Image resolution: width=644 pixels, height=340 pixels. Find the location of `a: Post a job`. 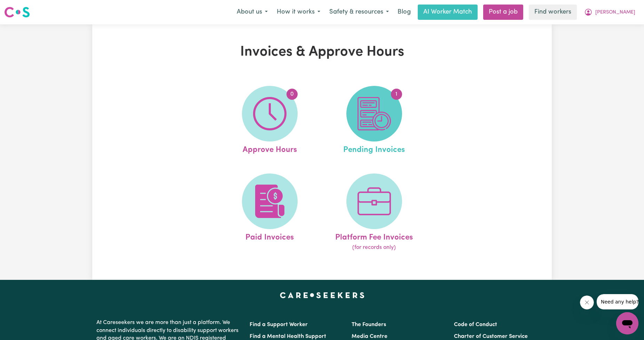

a: Post a job is located at coordinates (503, 12).